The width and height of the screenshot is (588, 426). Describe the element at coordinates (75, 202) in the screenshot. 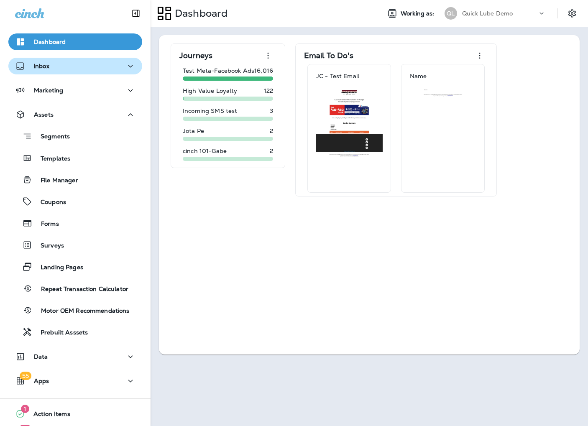

I see `button: Coupons` at that location.